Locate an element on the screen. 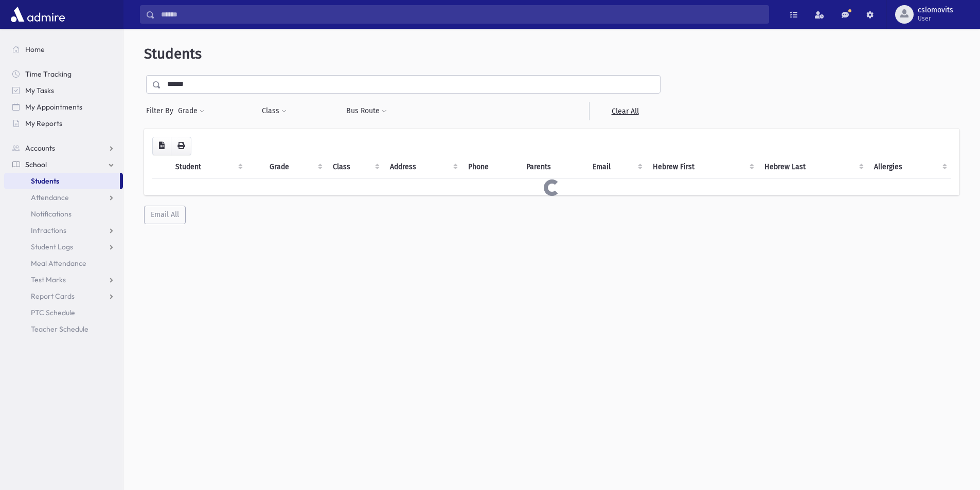 The image size is (980, 490). a: PTC Schedule is located at coordinates (63, 313).